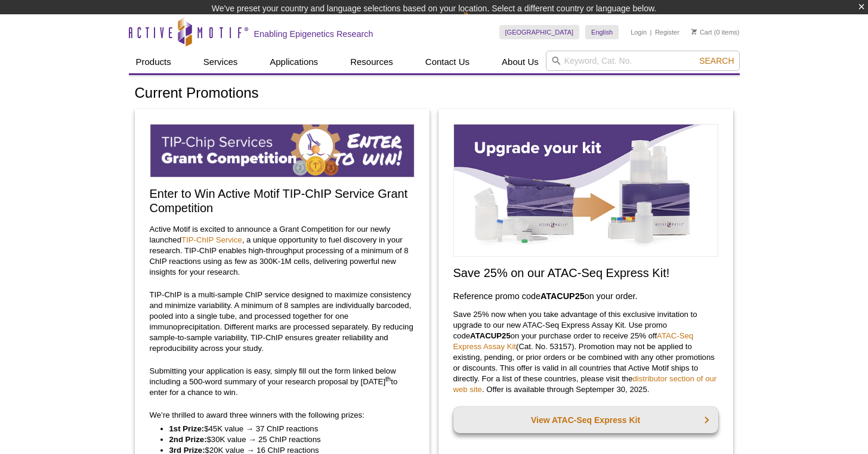 This screenshot has width=868, height=454. I want to click on a: Contact Us, so click(447, 62).